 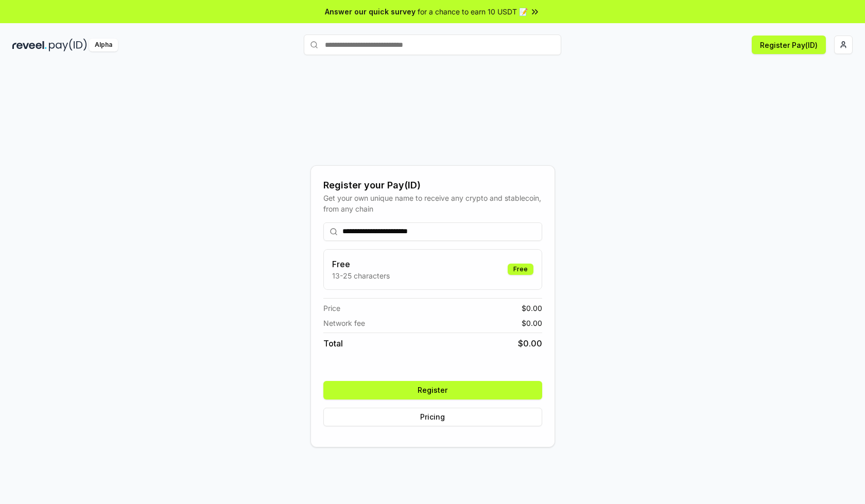 What do you see at coordinates (103, 45) in the screenshot?
I see `div: Alpha` at bounding box center [103, 45].